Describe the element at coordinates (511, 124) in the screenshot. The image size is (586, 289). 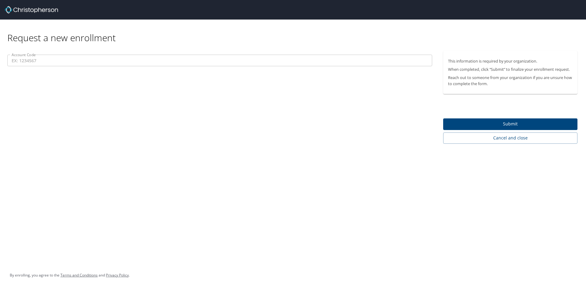
I see `button: Submit` at that location.